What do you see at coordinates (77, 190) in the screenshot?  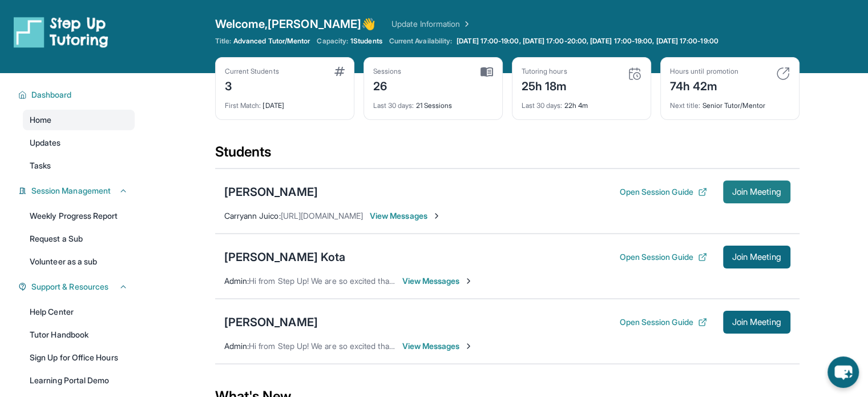 I see `button: Session Management` at bounding box center [77, 190].